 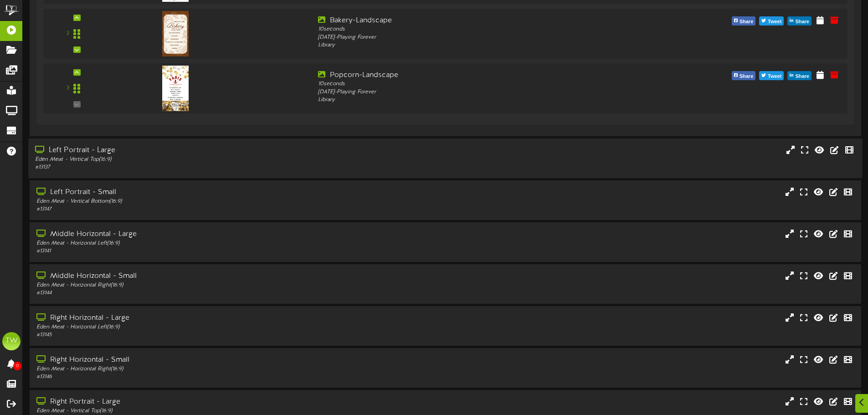 I want to click on div: Right Horizontal - Small, so click(x=203, y=360).